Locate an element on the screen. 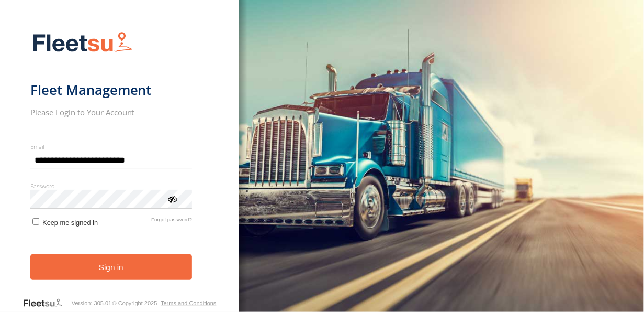  img: Fleetsu is located at coordinates (83, 42).